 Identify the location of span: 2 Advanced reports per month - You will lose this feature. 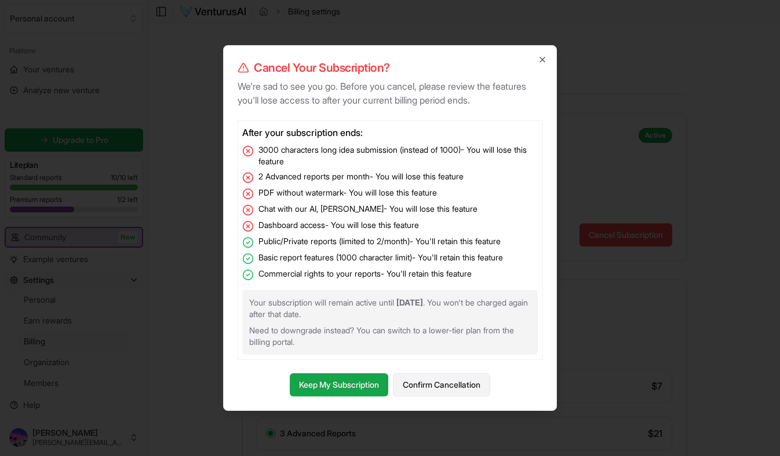
(361, 177).